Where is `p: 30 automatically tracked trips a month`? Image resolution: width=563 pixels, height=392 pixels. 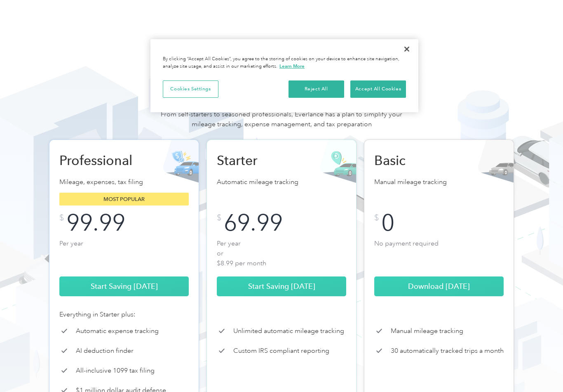 p: 30 automatically tracked trips a month is located at coordinates (447, 350).